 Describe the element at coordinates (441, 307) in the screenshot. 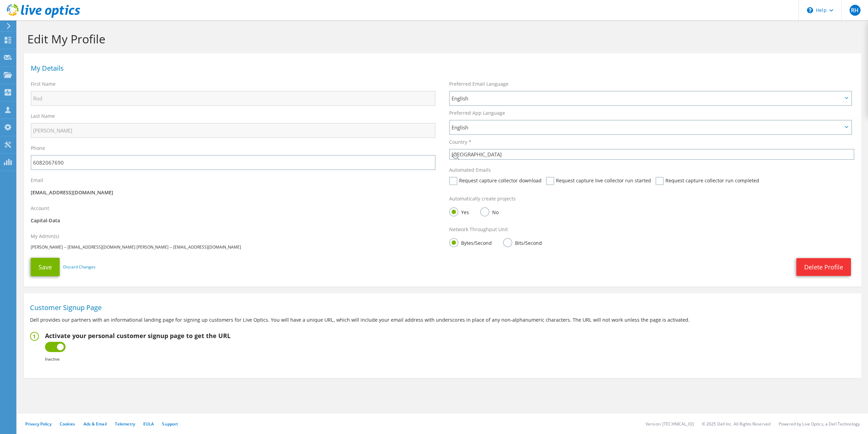

I see `h1: Customer Signup Page` at that location.